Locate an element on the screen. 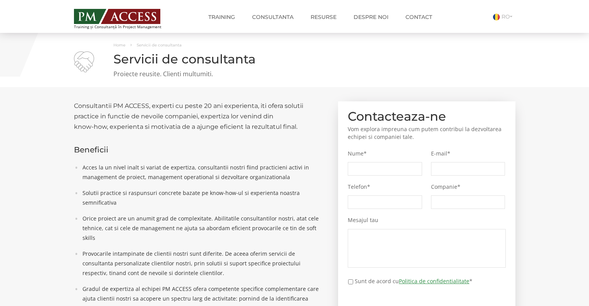 The width and height of the screenshot is (589, 306). a: Training și Consultanță în Project Management is located at coordinates (125, 18).